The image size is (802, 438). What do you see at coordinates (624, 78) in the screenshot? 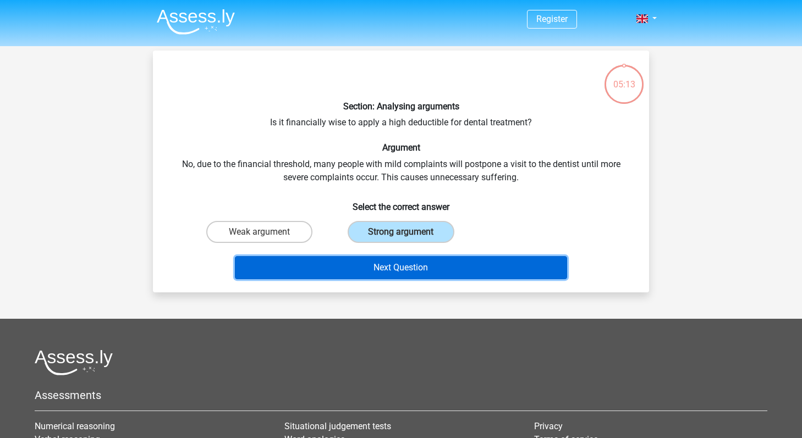
I see `div: 05:13` at bounding box center [624, 78].